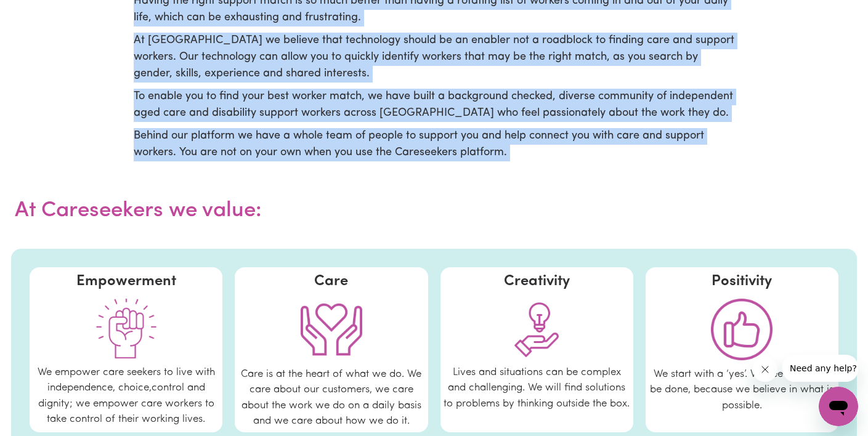 This screenshot has width=868, height=436. What do you see at coordinates (742, 390) in the screenshot?
I see `span: We start with a ‘yes’. We see what can be done, because we believe in what is possible.` at bounding box center [742, 390].